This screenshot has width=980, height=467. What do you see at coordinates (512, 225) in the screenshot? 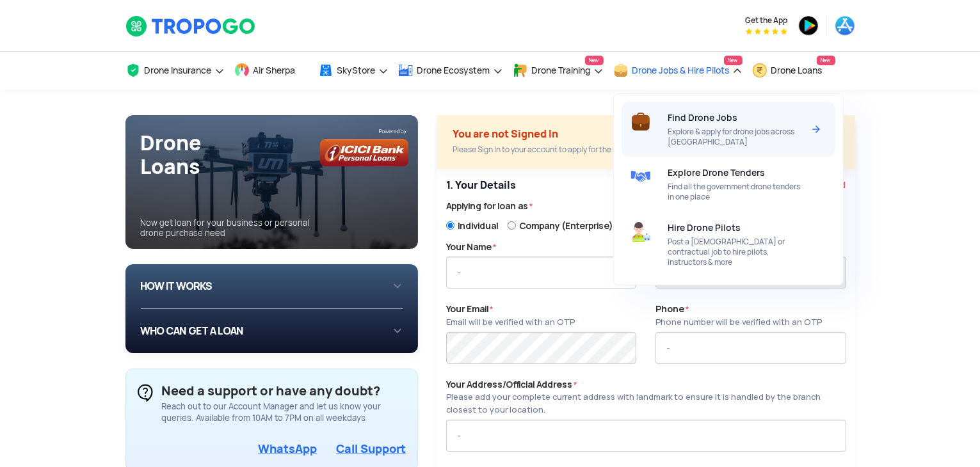
I see `input: Company (Enterprise)` at bounding box center [512, 225].